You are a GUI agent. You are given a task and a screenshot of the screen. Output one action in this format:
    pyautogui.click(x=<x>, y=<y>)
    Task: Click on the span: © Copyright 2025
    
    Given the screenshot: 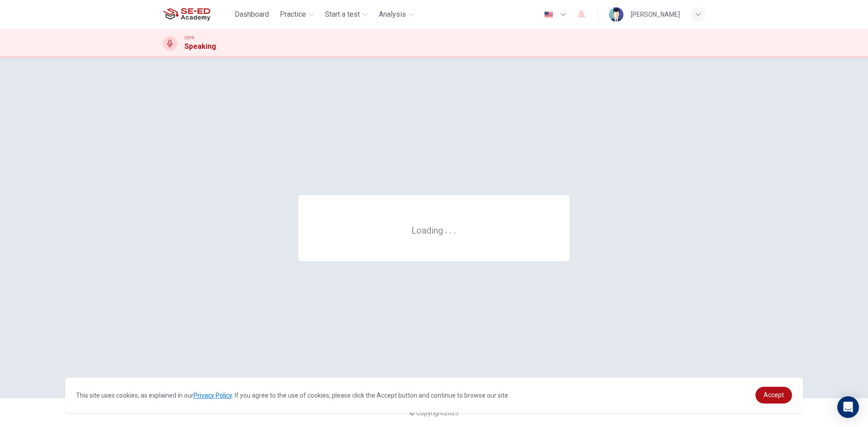 What is the action you would take?
    pyautogui.click(x=434, y=413)
    